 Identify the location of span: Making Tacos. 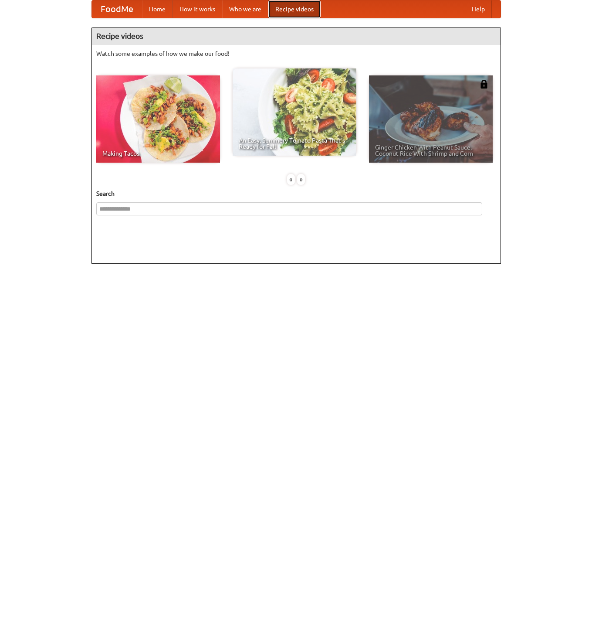
(158, 153).